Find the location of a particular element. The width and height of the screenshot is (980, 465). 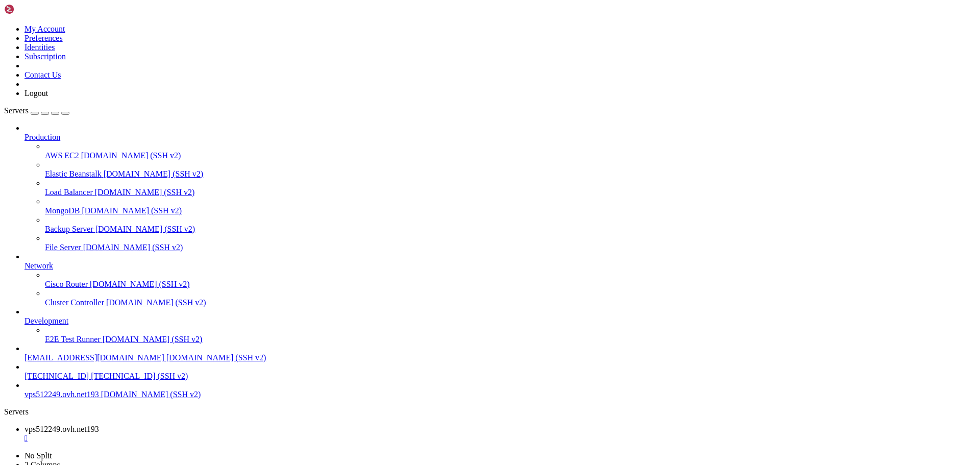

x-row: Enable ESM Infra to receive additional future security updates. is located at coordinates (426, 173).